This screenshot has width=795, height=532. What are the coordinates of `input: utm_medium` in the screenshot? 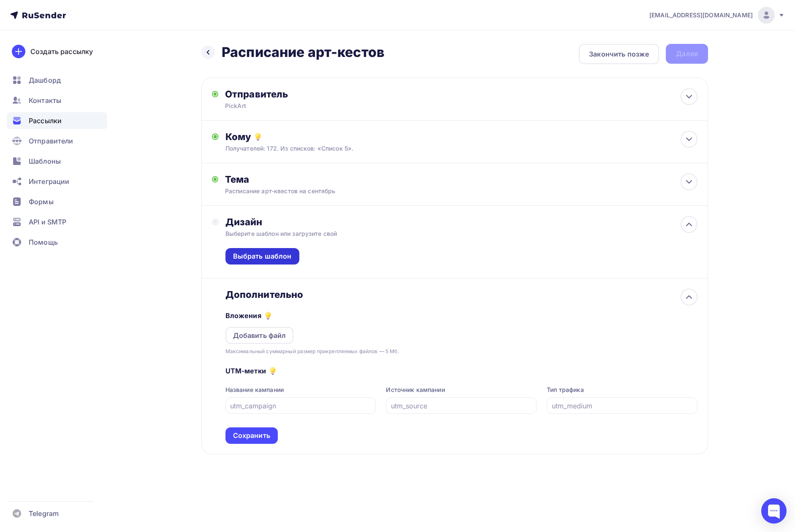 It's located at (622, 406).